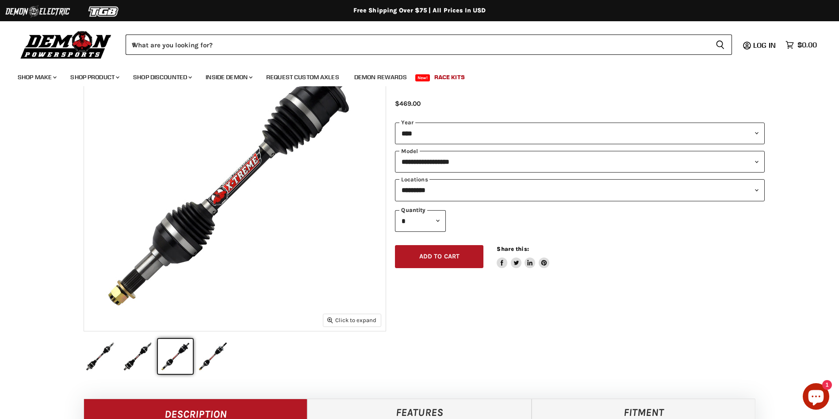  I want to click on img: Demon Electric Logo 2, so click(38, 12).